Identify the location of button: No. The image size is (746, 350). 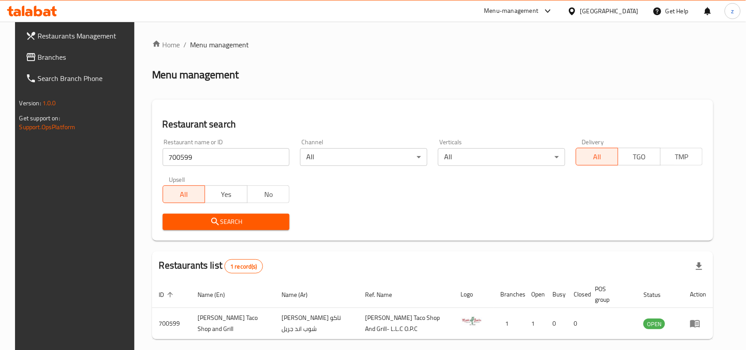
(268, 194).